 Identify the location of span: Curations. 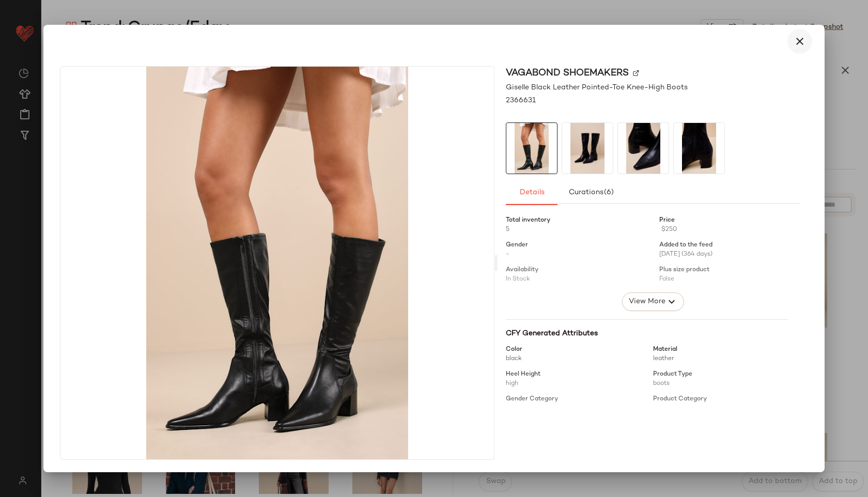
(591, 193).